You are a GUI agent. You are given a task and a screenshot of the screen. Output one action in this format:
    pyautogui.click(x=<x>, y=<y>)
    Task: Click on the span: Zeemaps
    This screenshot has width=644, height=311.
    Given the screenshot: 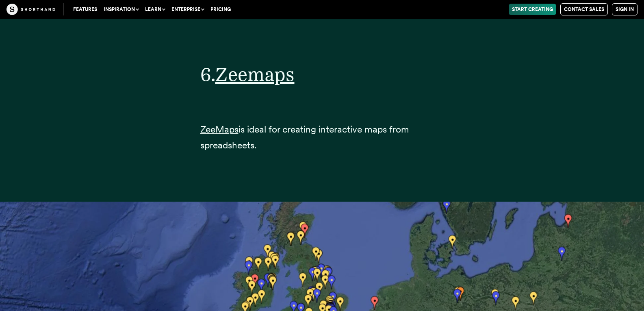 What is the action you would take?
    pyautogui.click(x=255, y=74)
    